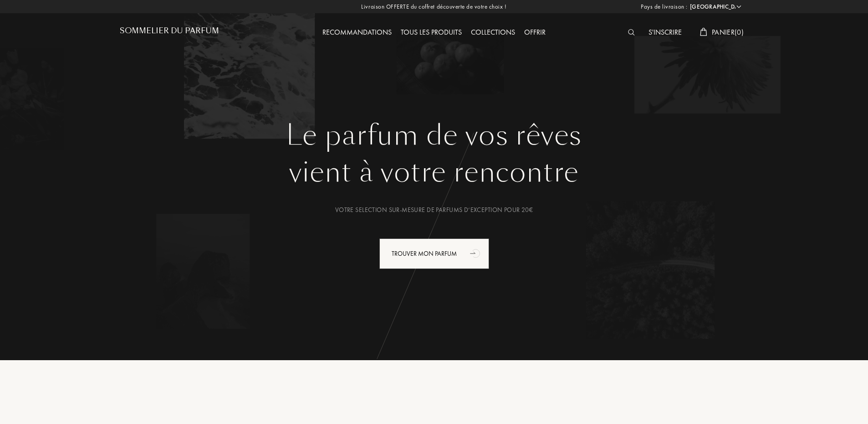 The width and height of the screenshot is (868, 424). I want to click on div: Collections, so click(493, 33).